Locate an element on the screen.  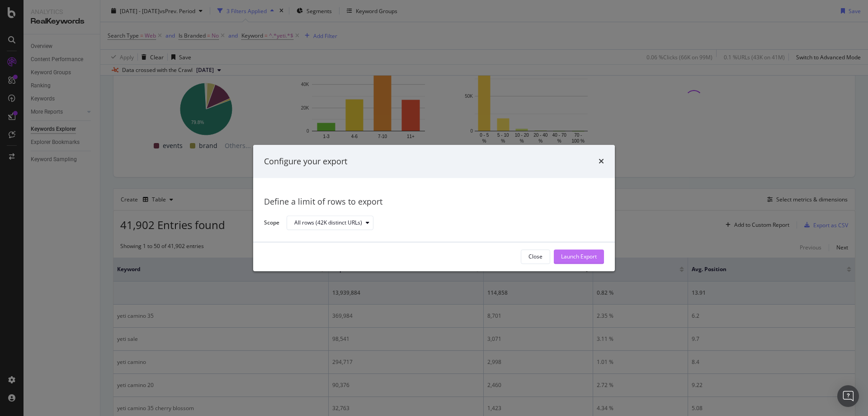
label: Scope is located at coordinates (272, 224).